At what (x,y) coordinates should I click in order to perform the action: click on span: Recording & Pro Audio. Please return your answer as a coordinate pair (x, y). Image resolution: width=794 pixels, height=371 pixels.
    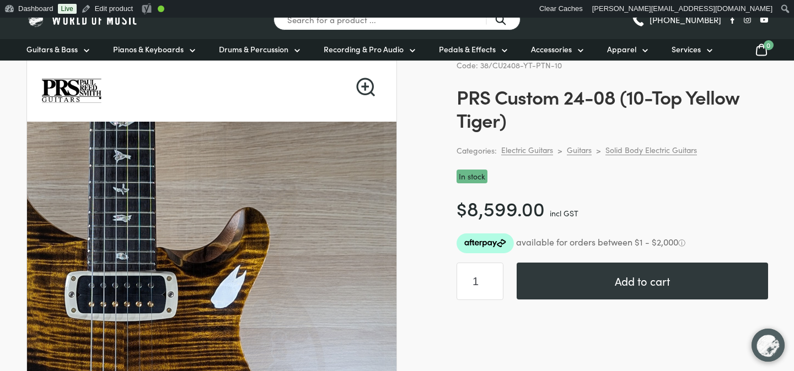
    Looking at the image, I should click on (363, 49).